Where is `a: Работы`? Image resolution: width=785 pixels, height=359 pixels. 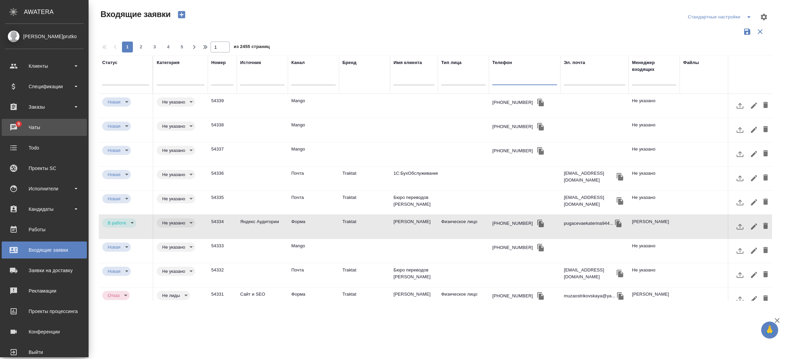 a: Работы is located at coordinates (44, 230).